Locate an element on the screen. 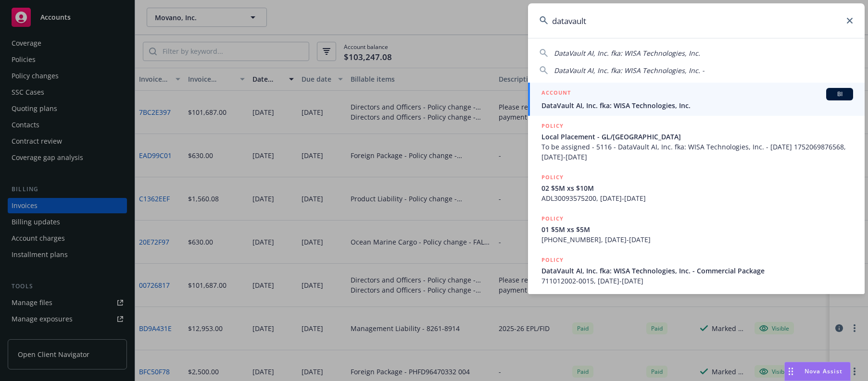 The image size is (868, 381). span: 01 $5M xs $5M is located at coordinates (697, 229).